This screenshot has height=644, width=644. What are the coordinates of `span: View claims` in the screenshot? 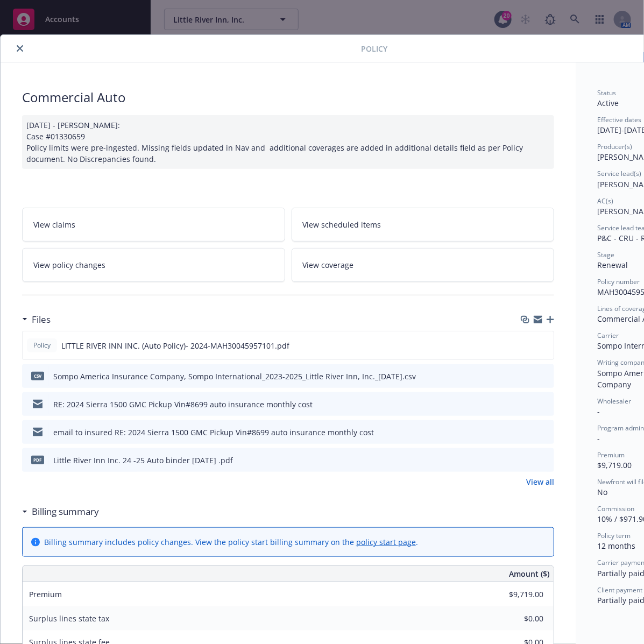 It's located at (54, 224).